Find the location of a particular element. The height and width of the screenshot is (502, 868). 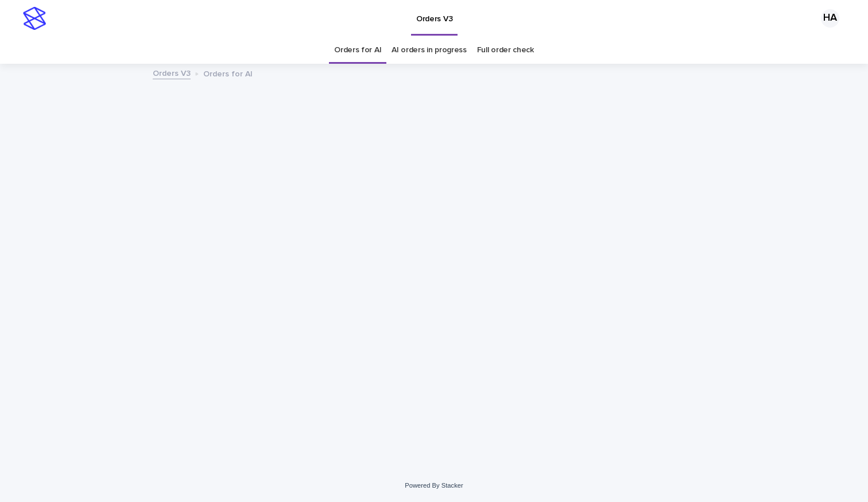

a: Full order check is located at coordinates (505, 50).